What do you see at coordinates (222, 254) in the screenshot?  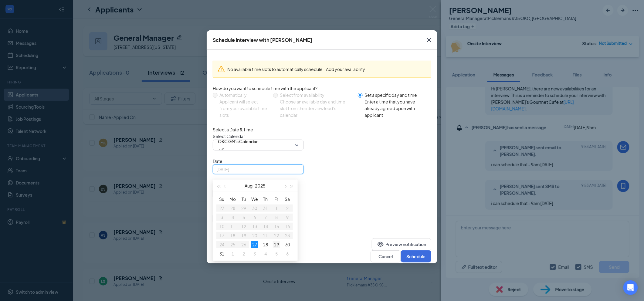 I see `div: 31` at bounding box center [222, 254].